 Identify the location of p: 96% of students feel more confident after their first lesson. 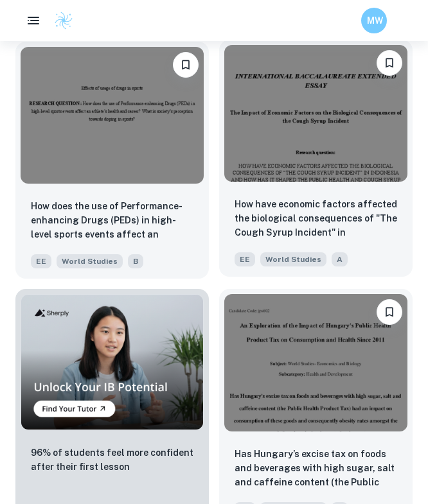
(112, 460).